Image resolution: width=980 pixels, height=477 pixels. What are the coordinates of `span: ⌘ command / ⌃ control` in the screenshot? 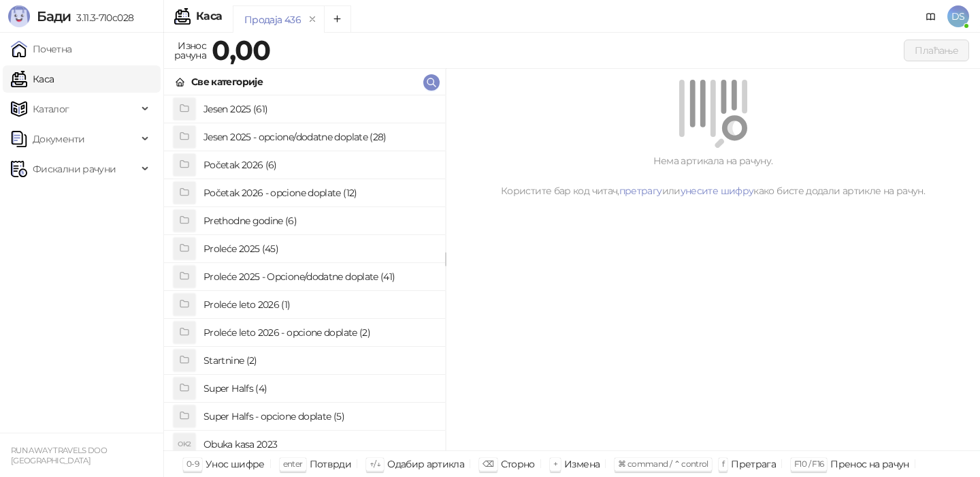 It's located at (663, 463).